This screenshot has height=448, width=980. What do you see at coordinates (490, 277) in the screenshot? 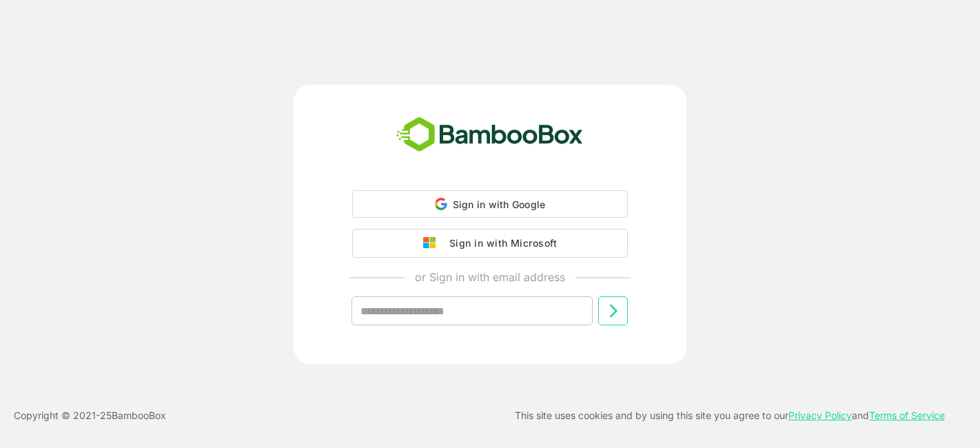
I see `p: or Sign in with email address` at bounding box center [490, 277].